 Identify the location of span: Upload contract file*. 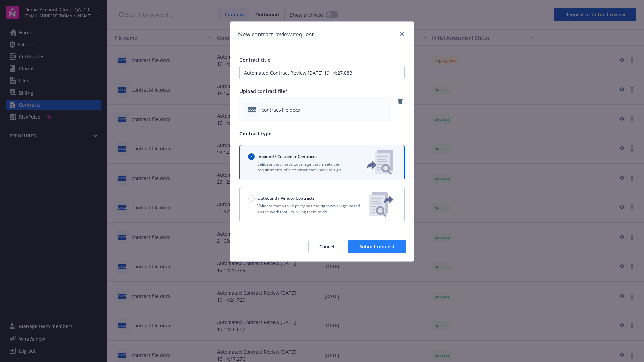
(264, 91).